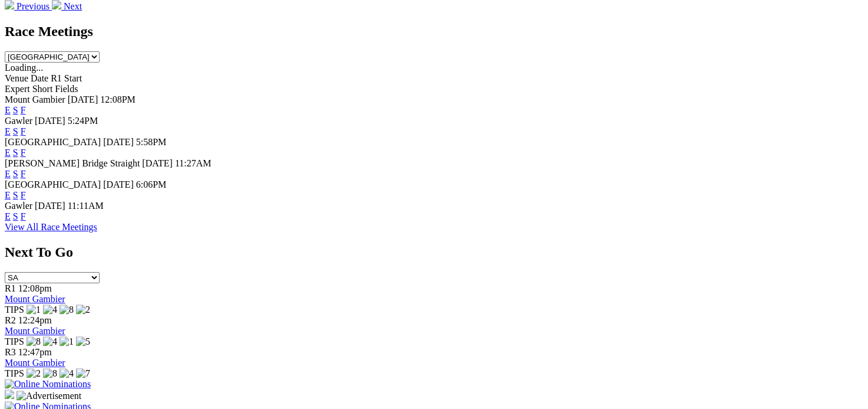 Image resolution: width=868 pixels, height=409 pixels. I want to click on span: 11:27AM, so click(193, 163).